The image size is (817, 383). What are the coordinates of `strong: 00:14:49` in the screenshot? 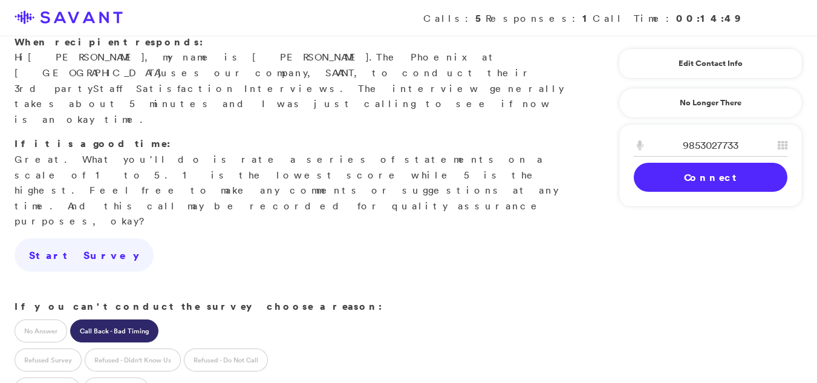 It's located at (709, 18).